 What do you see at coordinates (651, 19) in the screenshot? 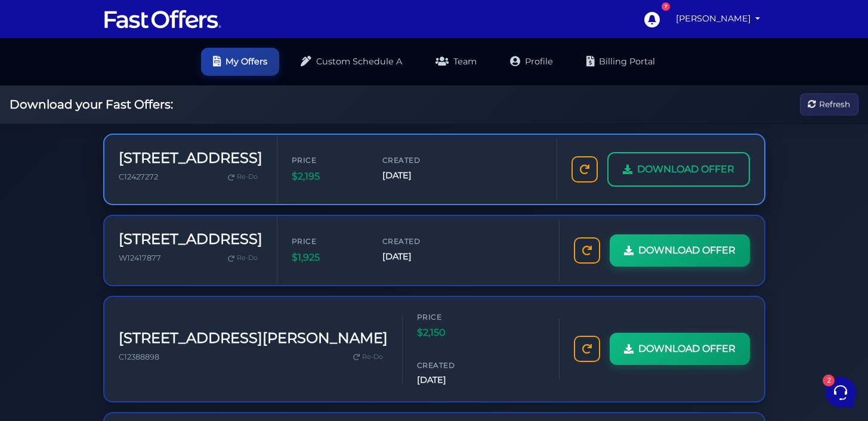
I see `a: 7` at bounding box center [651, 19].